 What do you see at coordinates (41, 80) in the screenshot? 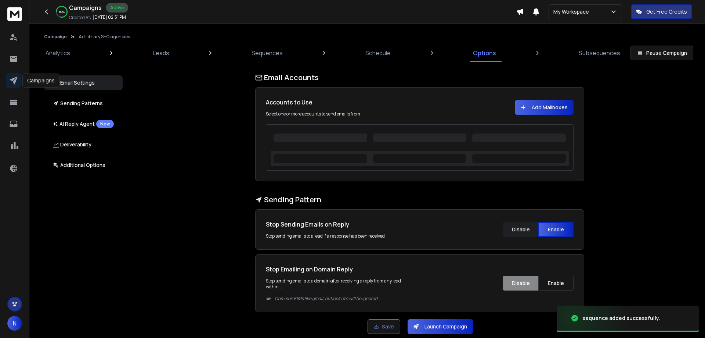
I see `div: Campaigns` at bounding box center [41, 80].